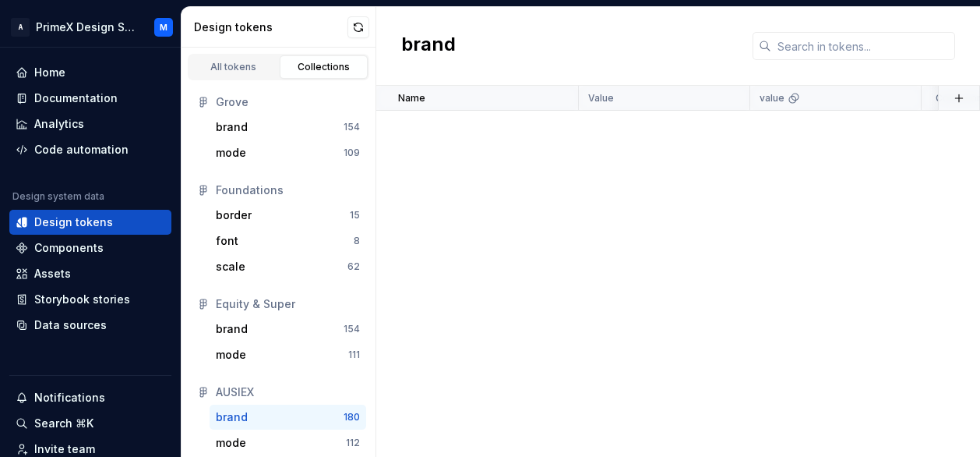 This screenshot has height=457, width=980. What do you see at coordinates (50, 72) in the screenshot?
I see `div: Home` at bounding box center [50, 72].